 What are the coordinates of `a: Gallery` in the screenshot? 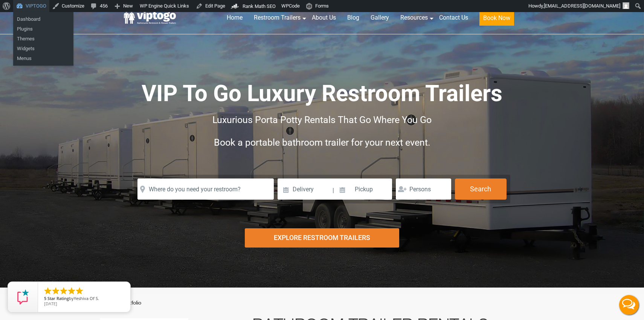 It's located at (379, 18).